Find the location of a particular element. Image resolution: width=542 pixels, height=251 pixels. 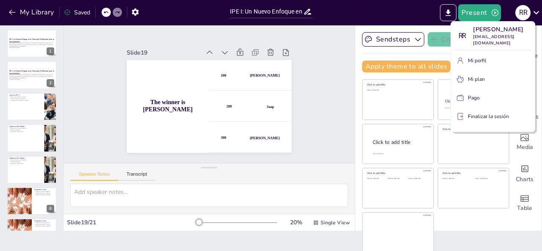

button: Finalizar la sesión is located at coordinates (493, 116).